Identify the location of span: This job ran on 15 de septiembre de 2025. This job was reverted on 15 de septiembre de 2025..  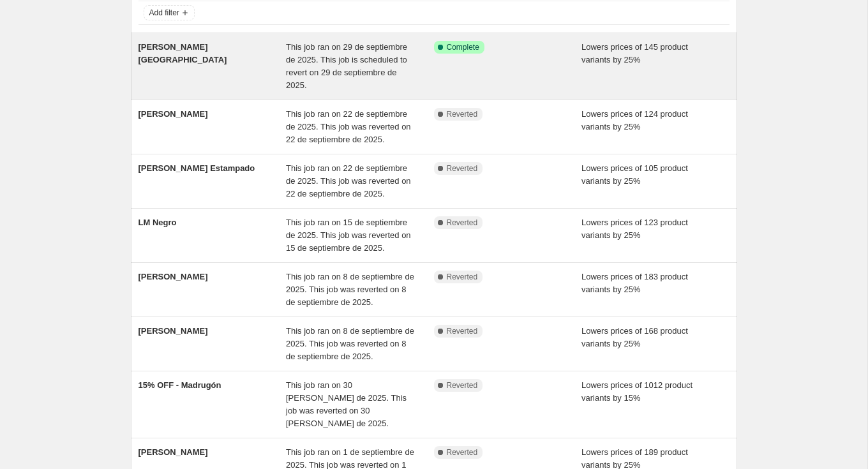
(348, 235).